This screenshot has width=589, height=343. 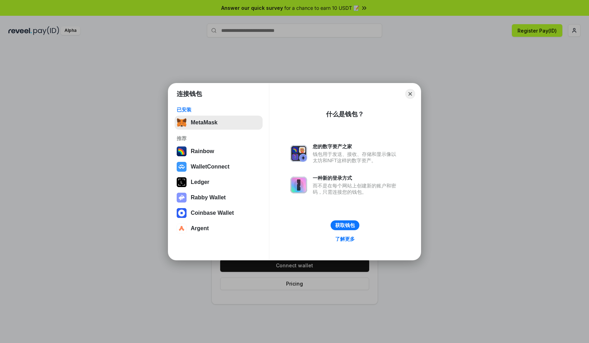 What do you see at coordinates (356, 178) in the screenshot?
I see `div: 一种新的登录方式` at bounding box center [356, 178].